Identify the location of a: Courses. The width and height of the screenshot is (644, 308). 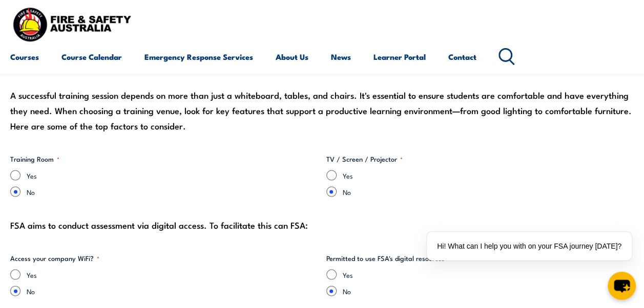
(25, 57).